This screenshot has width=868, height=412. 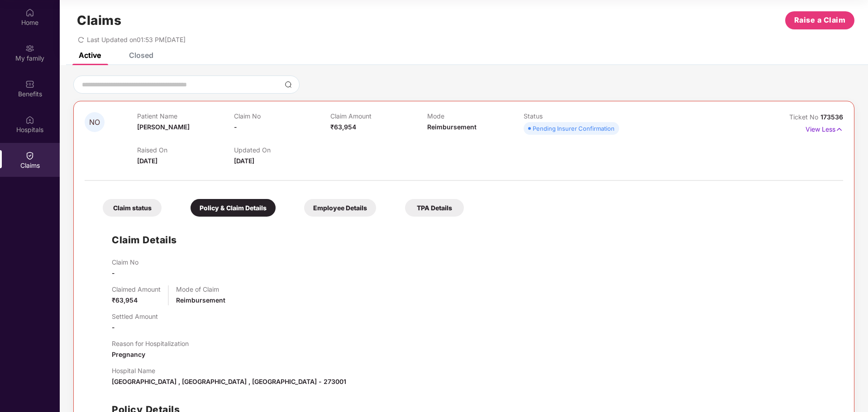 I want to click on div: Active, so click(x=90, y=55).